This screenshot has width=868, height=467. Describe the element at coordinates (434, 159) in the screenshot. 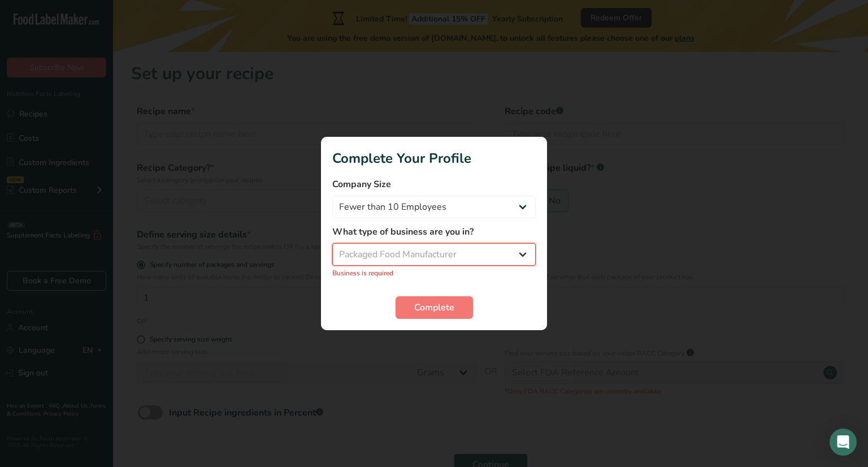

I see `h1: Complete Your Profile` at that location.